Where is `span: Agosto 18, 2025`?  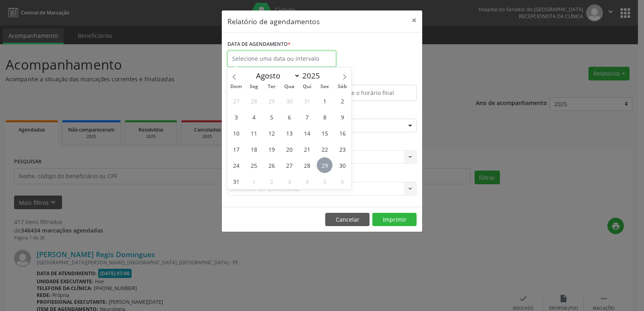
span: Agosto 18, 2025 is located at coordinates (253, 149).